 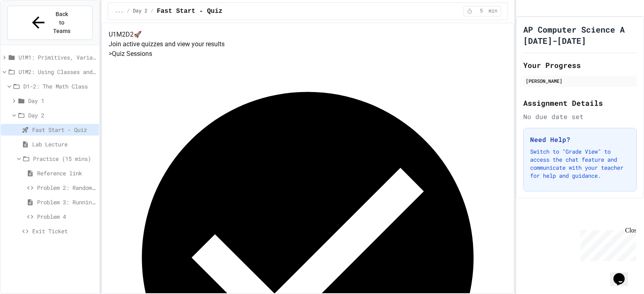 I want to click on span: Problem 3: Running programs, so click(x=67, y=202).